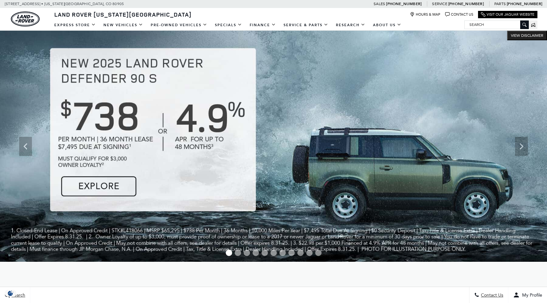  I want to click on span: Go to slide 2, so click(238, 253).